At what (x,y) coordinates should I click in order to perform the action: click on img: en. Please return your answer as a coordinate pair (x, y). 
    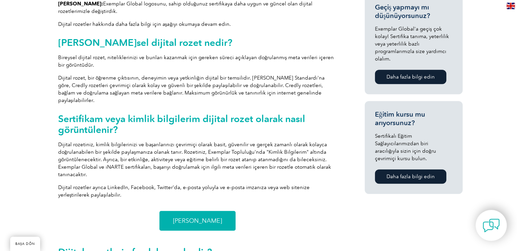
    Looking at the image, I should click on (510, 6).